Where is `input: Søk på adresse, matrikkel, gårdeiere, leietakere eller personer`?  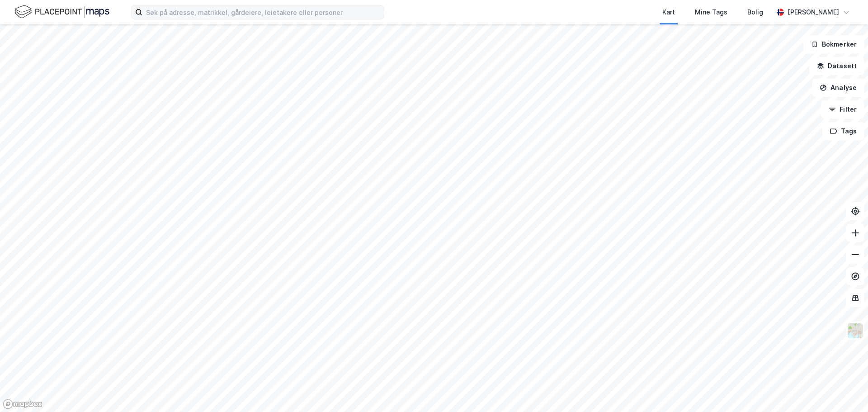 input: Søk på adresse, matrikkel, gårdeiere, leietakere eller personer is located at coordinates (263, 12).